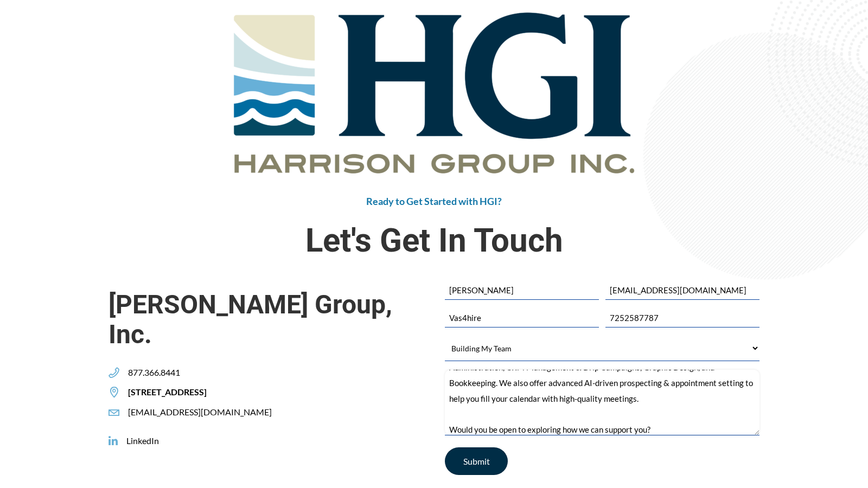 The height and width of the screenshot is (488, 868). Describe the element at coordinates (522, 318) in the screenshot. I see `input: Company (optional)` at that location.